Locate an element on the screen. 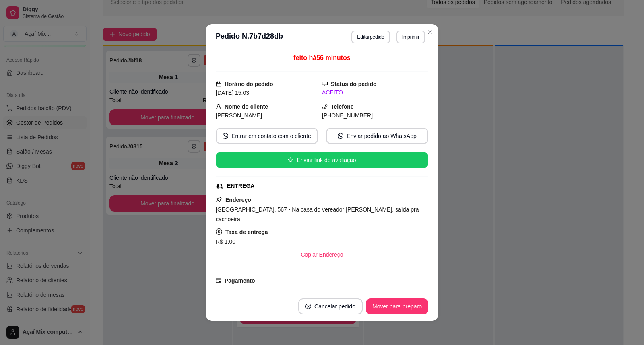 The height and width of the screenshot is (345, 644). button: Copiar Endereço is located at coordinates (321, 255).